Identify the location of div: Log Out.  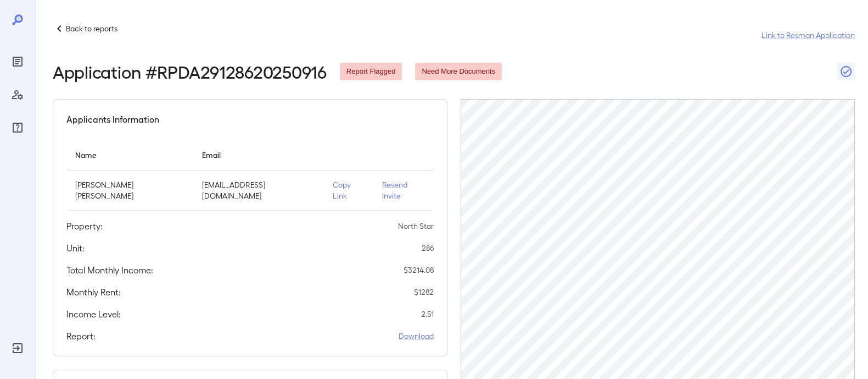
(18, 348).